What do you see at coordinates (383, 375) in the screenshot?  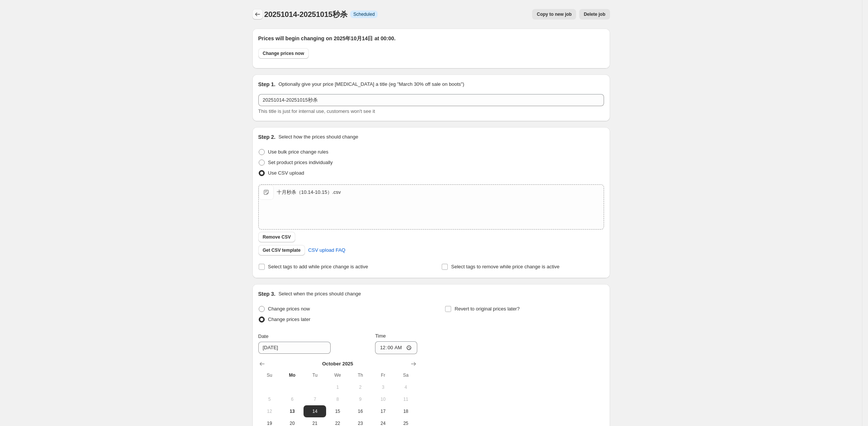 I see `th: Friday` at bounding box center [383, 375].